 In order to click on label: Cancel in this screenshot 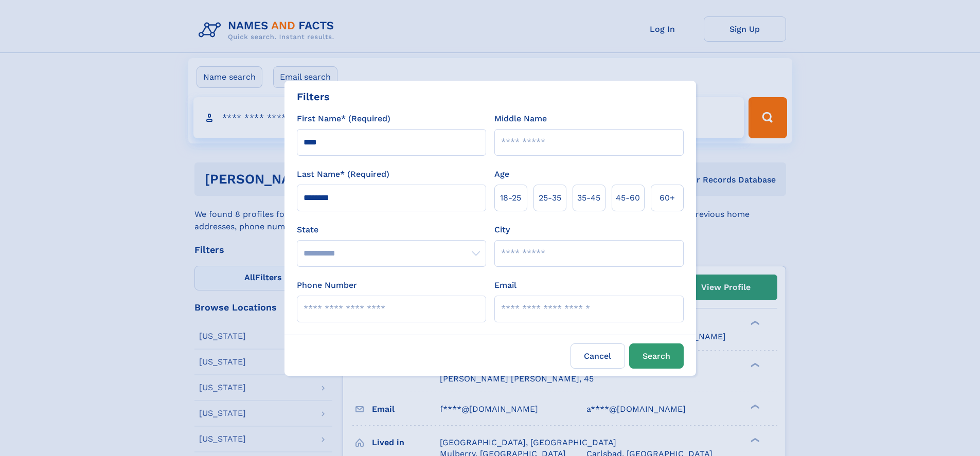, I will do `click(598, 356)`.